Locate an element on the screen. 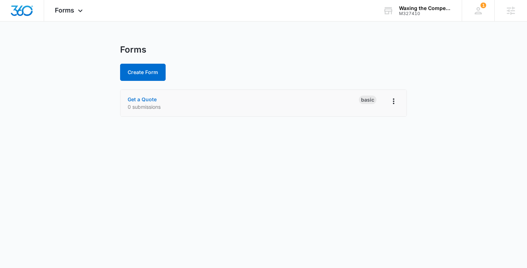 The image size is (527, 268). div: account id is located at coordinates (425, 14).